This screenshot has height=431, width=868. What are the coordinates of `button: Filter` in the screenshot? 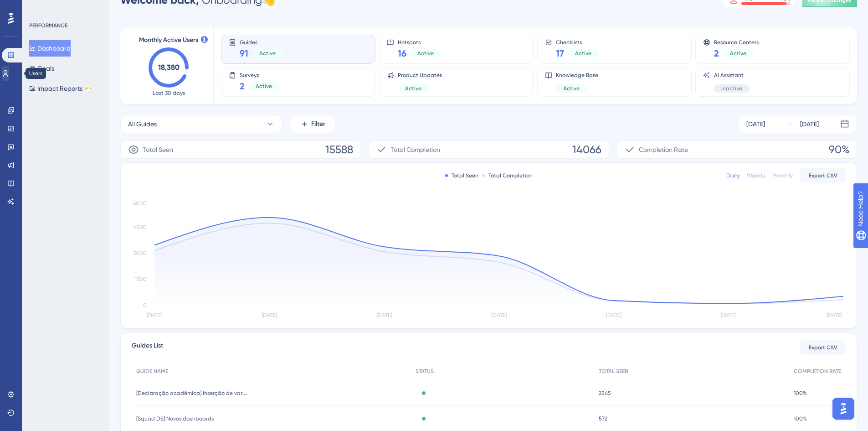 It's located at (313, 124).